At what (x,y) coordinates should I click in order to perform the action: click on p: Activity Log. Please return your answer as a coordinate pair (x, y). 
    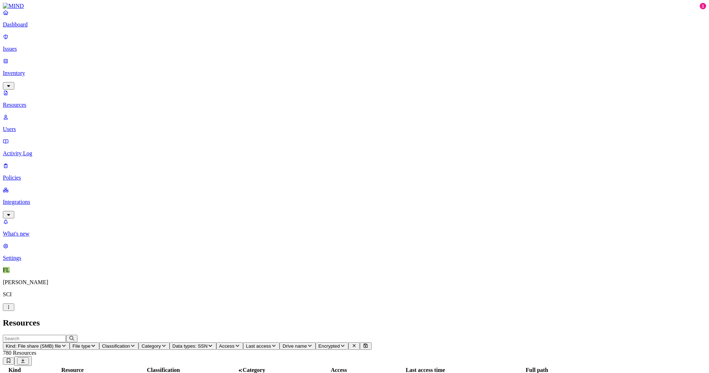
    Looking at the image, I should click on (355, 154).